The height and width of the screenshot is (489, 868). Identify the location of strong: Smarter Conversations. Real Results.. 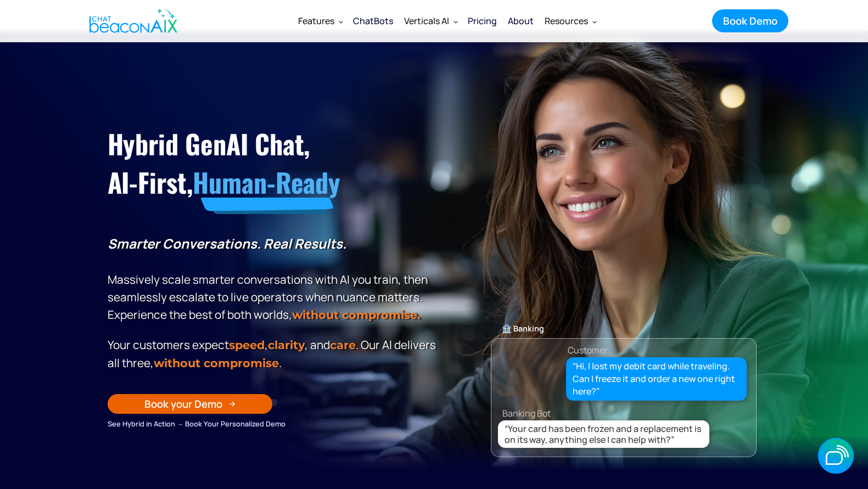
(227, 243).